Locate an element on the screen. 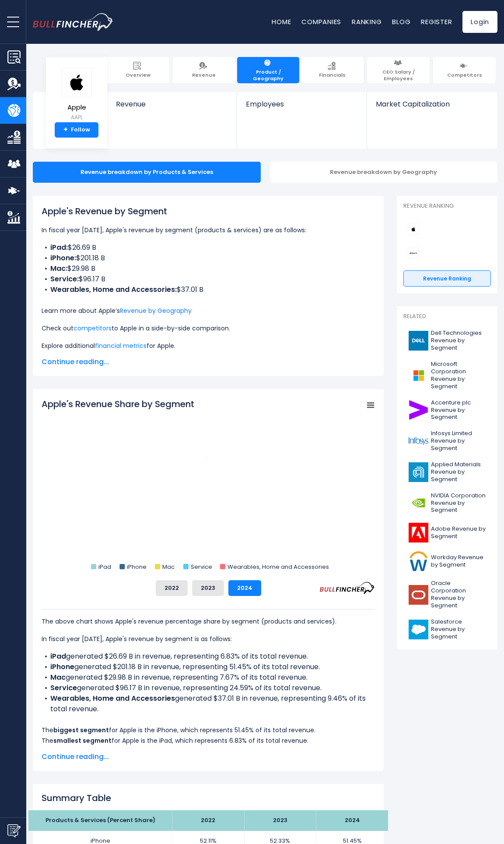 The width and height of the screenshot is (504, 844). b: iPhone is located at coordinates (62, 666).